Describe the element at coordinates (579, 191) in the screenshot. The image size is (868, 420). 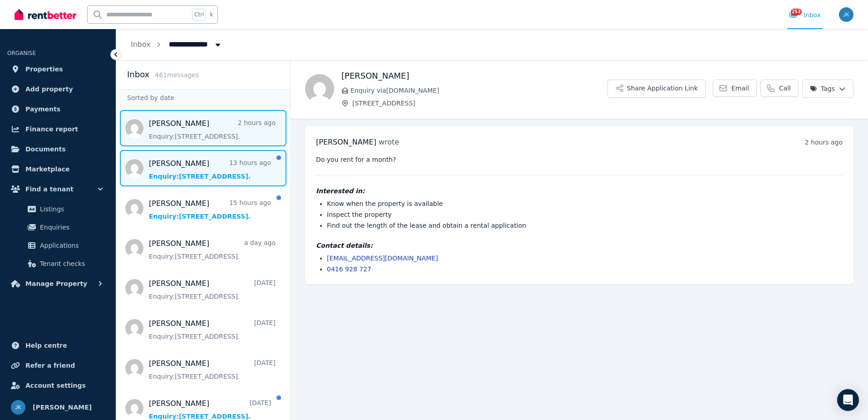
I see `h4: Interested in:` at that location.